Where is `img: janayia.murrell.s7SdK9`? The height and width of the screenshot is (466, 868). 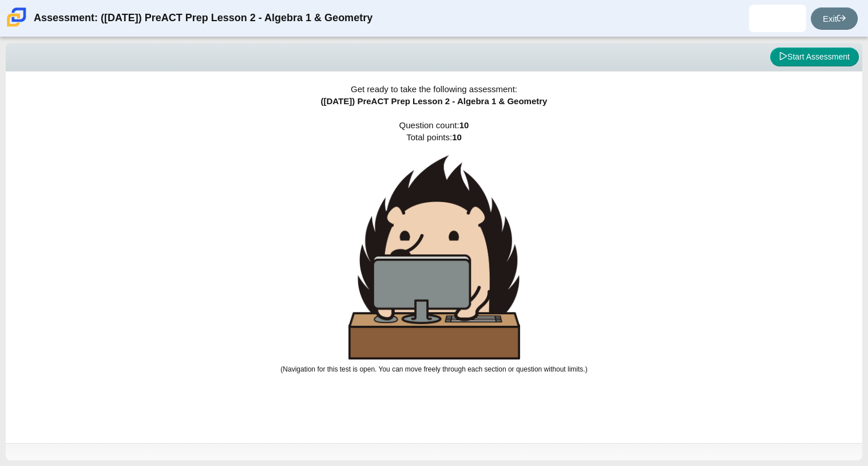 img: janayia.murrell.s7SdK9 is located at coordinates (778, 18).